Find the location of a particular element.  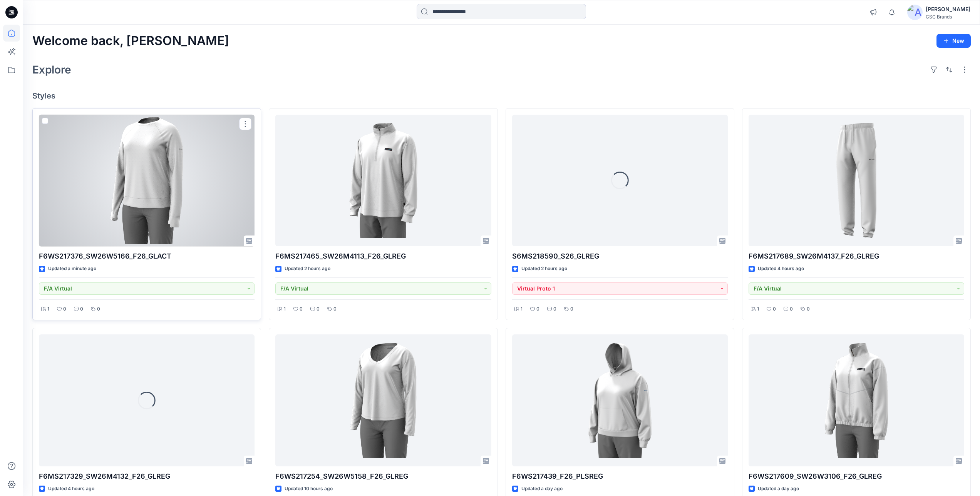

h2: Explore is located at coordinates (52, 70).